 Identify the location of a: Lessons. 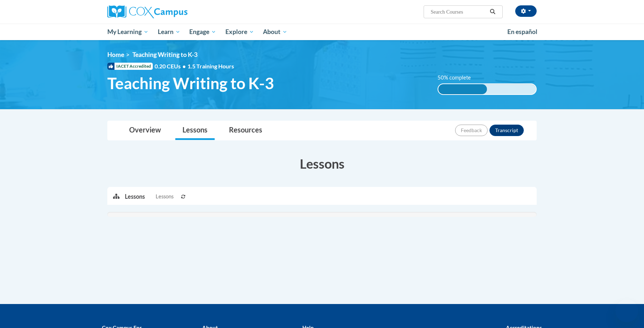
(195, 130).